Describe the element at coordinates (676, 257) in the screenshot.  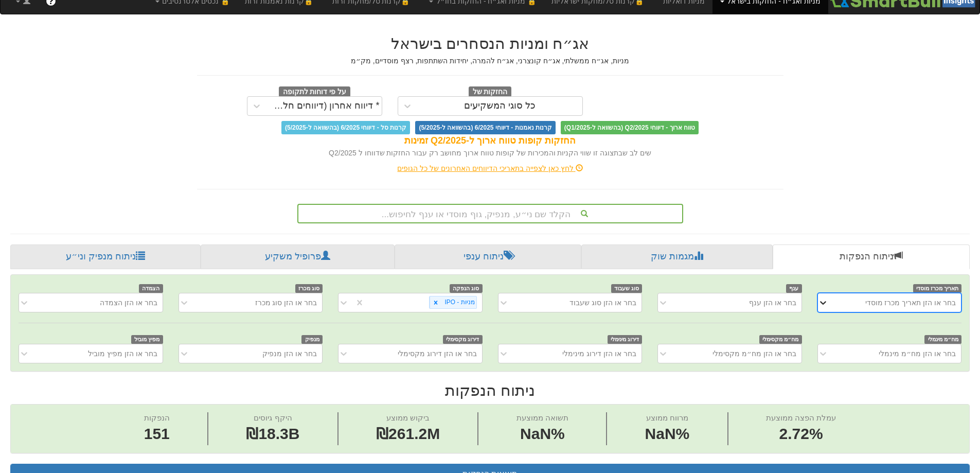
I see `a: מגמות שוק` at that location.